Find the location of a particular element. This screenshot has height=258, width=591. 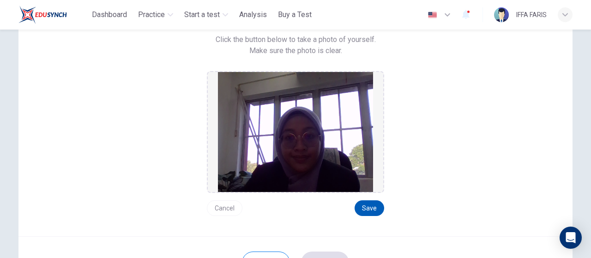

span: Analysis is located at coordinates (253, 15).